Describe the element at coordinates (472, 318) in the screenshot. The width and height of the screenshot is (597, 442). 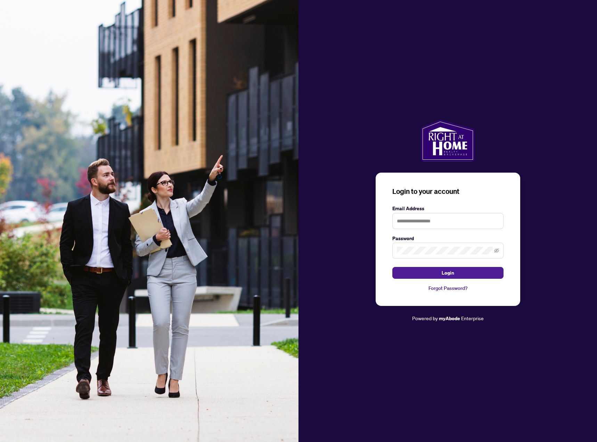
I see `span: Enterprise` at that location.